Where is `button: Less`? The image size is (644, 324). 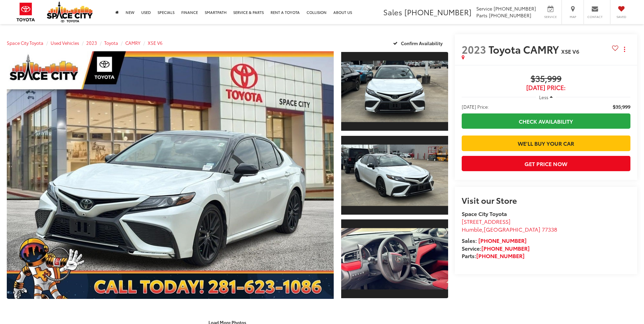
button: Less is located at coordinates (546, 97).